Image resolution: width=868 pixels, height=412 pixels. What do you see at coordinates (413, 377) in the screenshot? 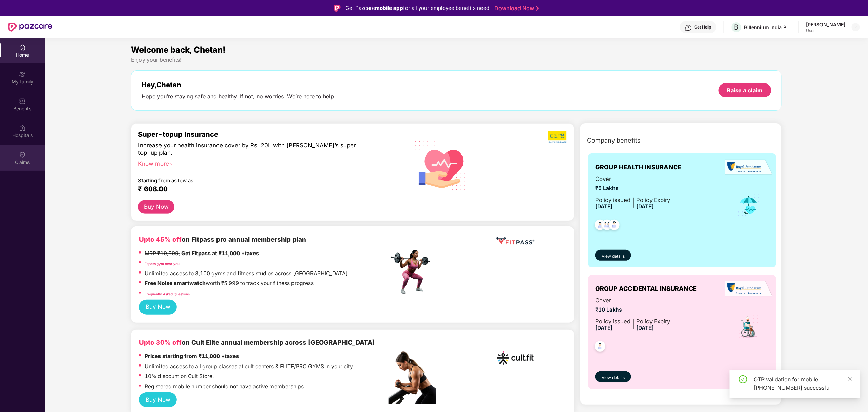
I see `img: pc2.png` at bounding box center [413, 377].